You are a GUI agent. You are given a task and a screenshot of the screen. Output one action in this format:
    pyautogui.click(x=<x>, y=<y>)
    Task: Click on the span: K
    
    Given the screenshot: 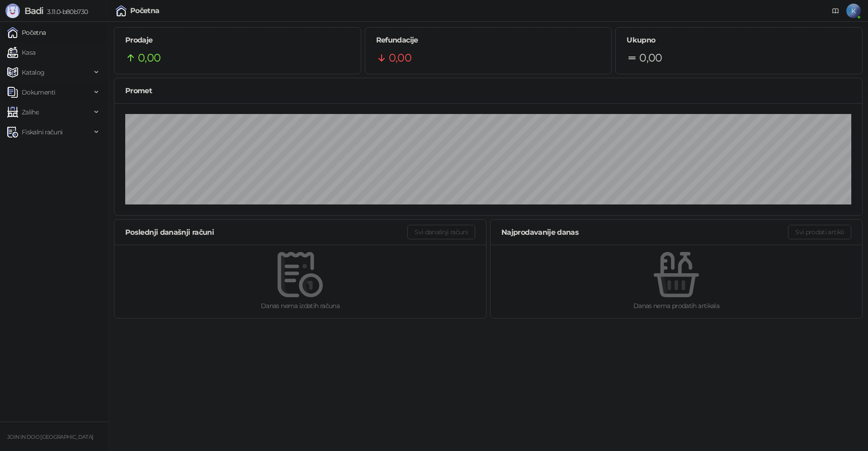 What is the action you would take?
    pyautogui.click(x=853, y=11)
    